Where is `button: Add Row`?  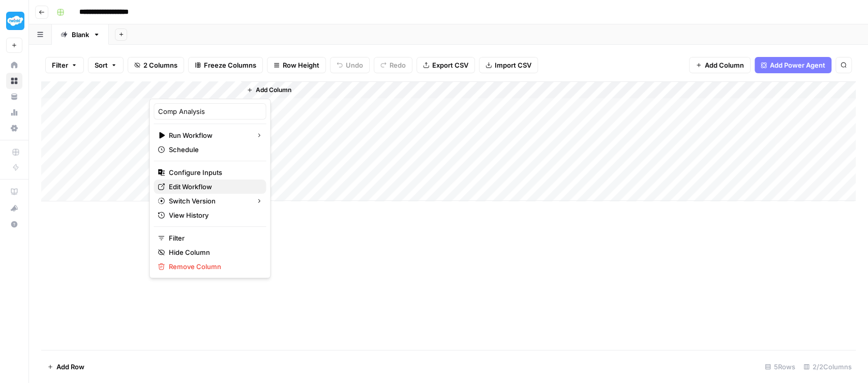 button: Add Row is located at coordinates (65, 367).